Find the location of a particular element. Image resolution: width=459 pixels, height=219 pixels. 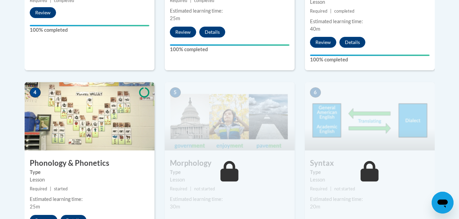

span: 4 is located at coordinates (35, 93).